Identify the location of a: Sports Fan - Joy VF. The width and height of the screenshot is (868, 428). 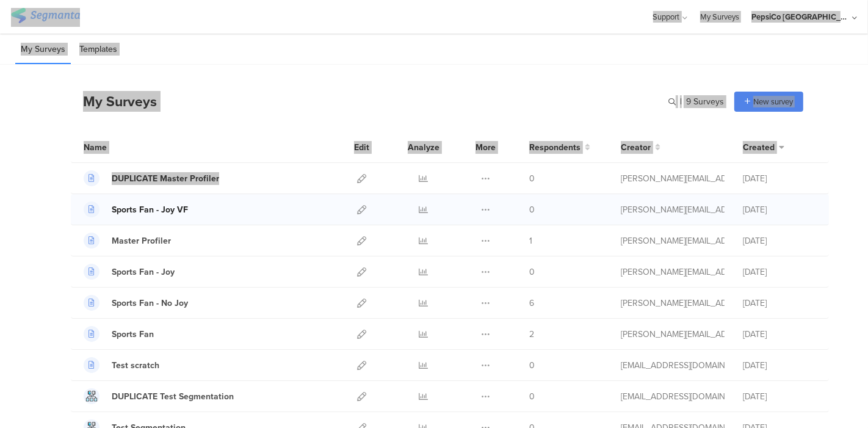
(136, 209).